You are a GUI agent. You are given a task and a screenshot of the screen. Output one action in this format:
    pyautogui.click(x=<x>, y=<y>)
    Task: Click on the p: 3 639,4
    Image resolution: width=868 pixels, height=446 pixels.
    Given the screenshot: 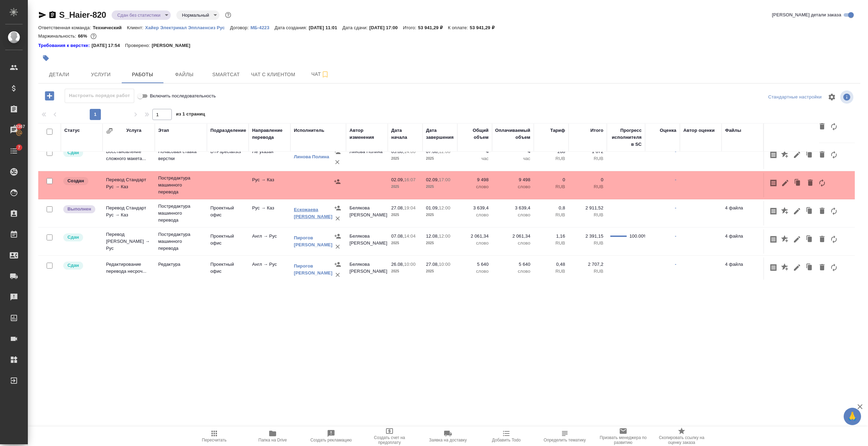 What is the action you would take?
    pyautogui.click(x=513, y=208)
    